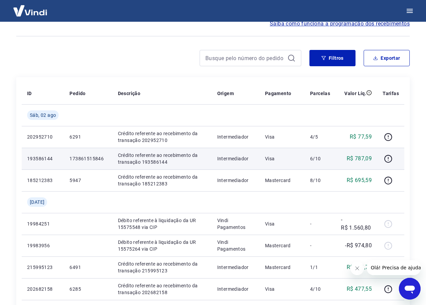 Image resolution: width=426 pixels, height=305 pixels. What do you see at coordinates (320, 137) in the screenshot?
I see `p: 4/5` at bounding box center [320, 137].